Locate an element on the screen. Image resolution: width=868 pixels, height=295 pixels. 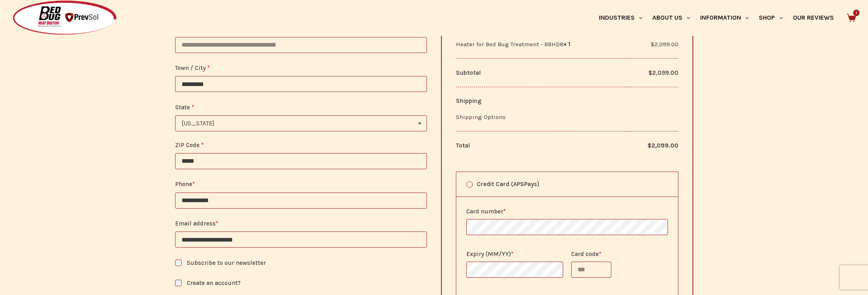
span: Create an account? is located at coordinates (214, 283).